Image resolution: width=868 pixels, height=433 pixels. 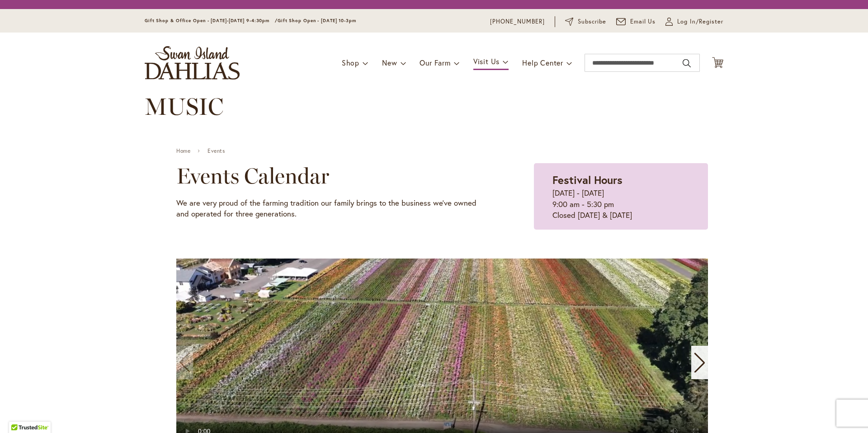 I want to click on button: Search, so click(x=687, y=63).